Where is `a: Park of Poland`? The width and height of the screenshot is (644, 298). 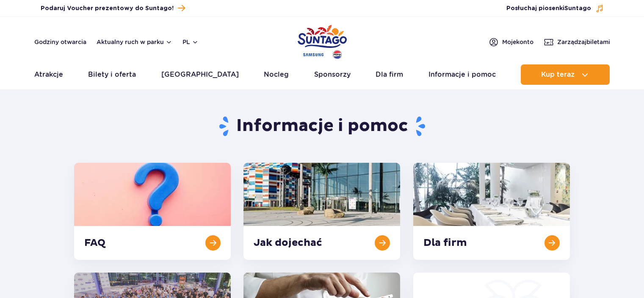 a: Park of Poland is located at coordinates (322, 41).